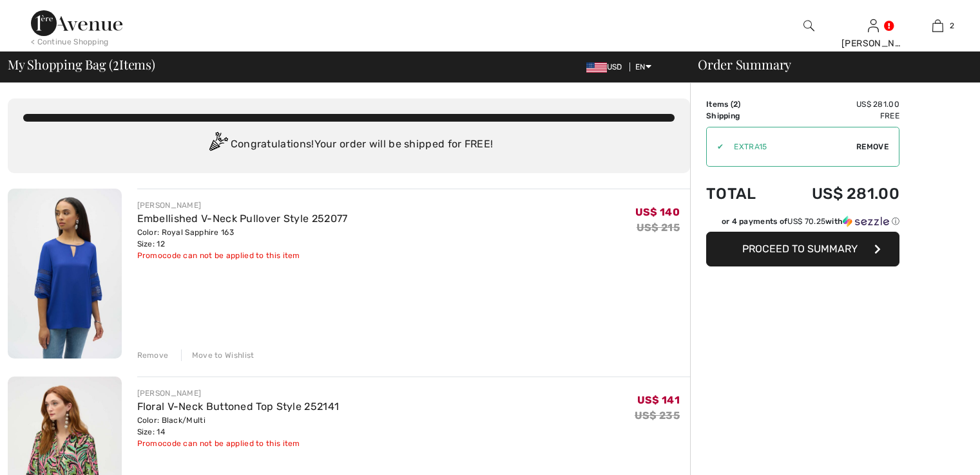 The image size is (980, 475). Describe the element at coordinates (802, 250) in the screenshot. I see `button: Proceed to Summary` at that location.